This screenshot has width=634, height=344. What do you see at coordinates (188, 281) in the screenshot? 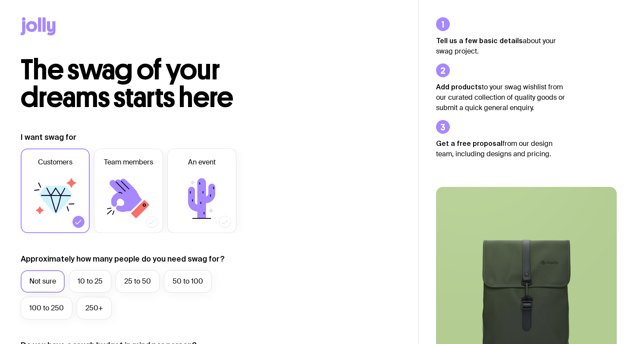
I see `label: 50 to 100` at bounding box center [188, 281].